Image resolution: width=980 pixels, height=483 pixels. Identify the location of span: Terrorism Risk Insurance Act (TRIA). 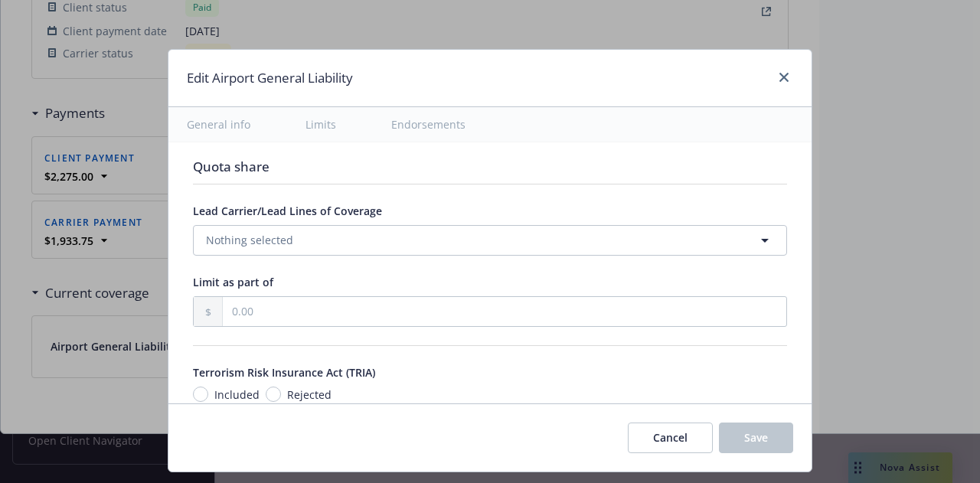
(284, 372).